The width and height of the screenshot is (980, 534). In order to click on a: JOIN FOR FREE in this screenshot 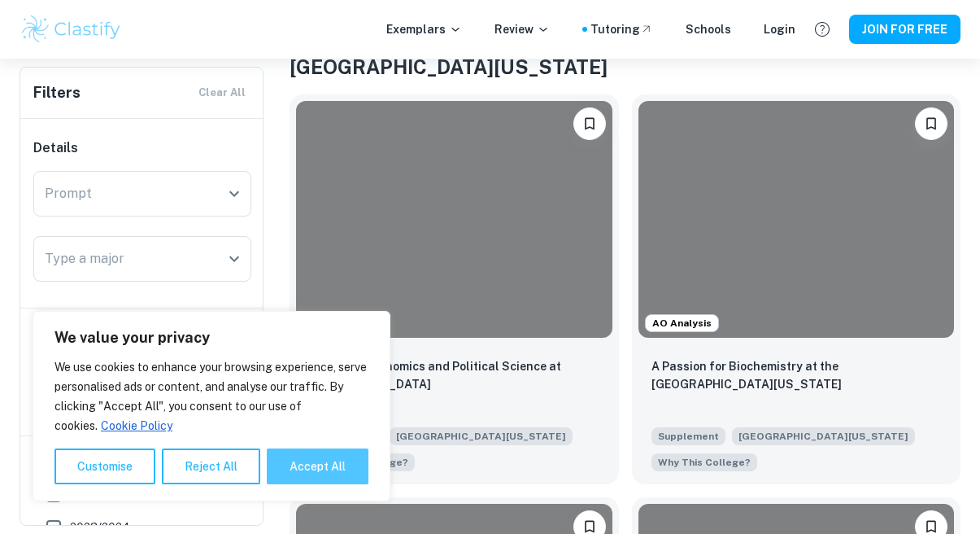, I will do `click(904, 29)`.